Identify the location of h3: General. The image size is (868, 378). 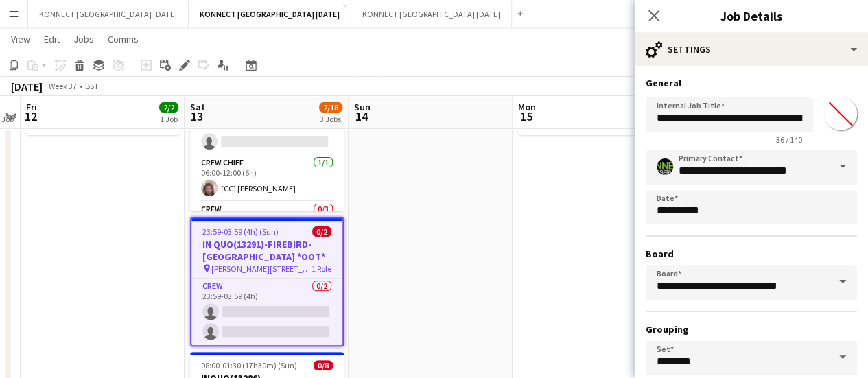
(751, 83).